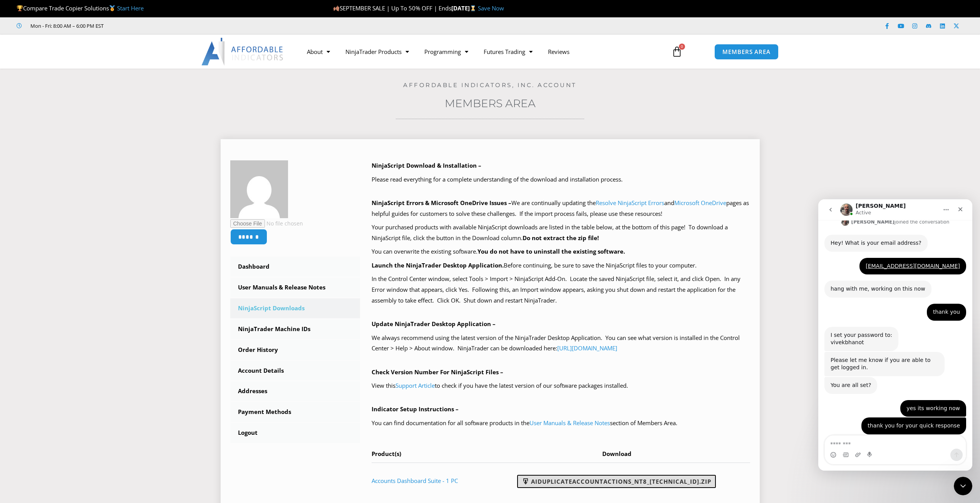  What do you see at coordinates (295, 371) in the screenshot?
I see `a: Account Details` at bounding box center [295, 371].